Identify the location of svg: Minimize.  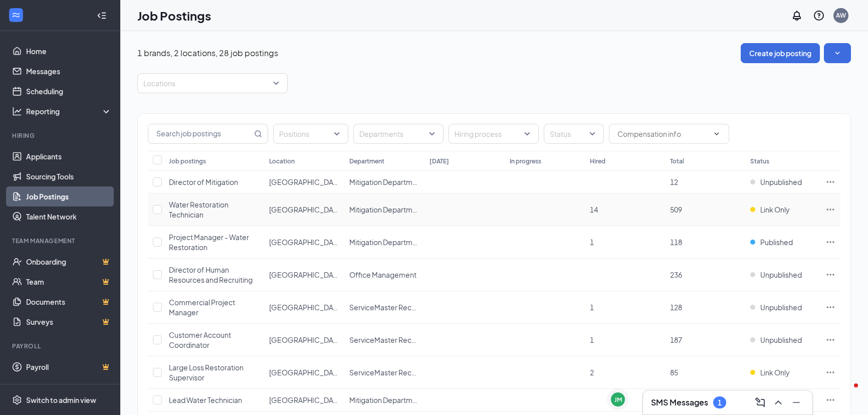
(796, 403).